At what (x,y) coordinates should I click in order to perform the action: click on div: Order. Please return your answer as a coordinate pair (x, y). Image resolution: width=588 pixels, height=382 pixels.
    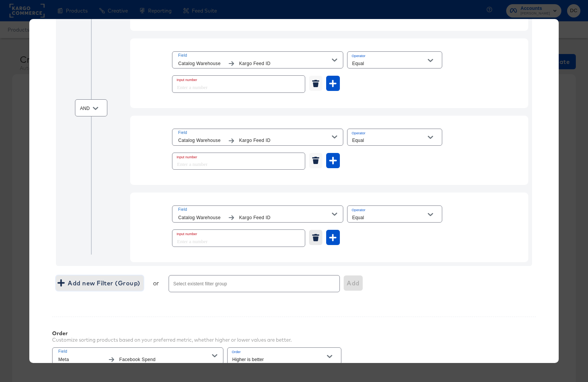
    Looking at the image, I should click on (171, 333).